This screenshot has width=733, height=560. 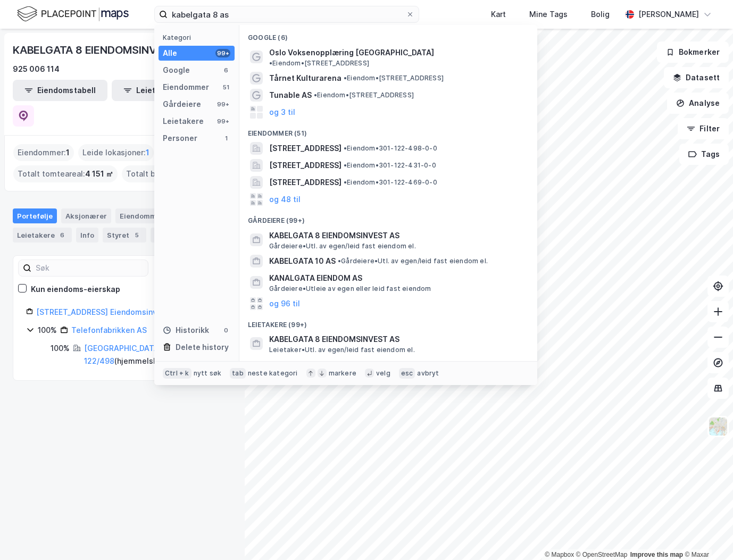 I want to click on span: Tårnet Kulturarena, so click(x=305, y=78).